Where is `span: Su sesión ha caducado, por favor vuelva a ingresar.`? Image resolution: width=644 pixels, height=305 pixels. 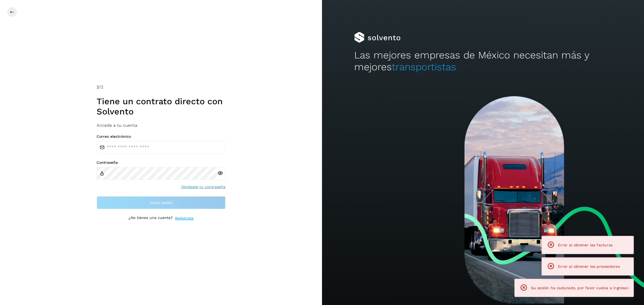
span: Su sesión ha caducado, por favor vuelva a ingresar. is located at coordinates (580, 288).